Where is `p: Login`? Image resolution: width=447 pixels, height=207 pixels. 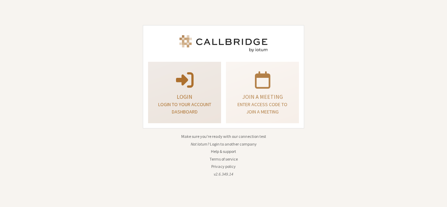
p: Login is located at coordinates (185, 97).